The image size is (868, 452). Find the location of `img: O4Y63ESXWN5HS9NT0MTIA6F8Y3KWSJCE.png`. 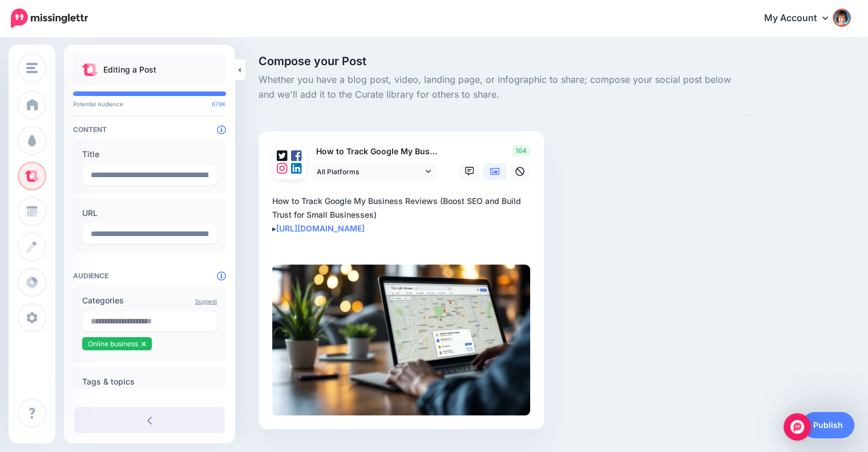

img: O4Y63ESXWN5HS9NT0MTIA6F8Y3KWSJCE.png is located at coordinates (401, 340).